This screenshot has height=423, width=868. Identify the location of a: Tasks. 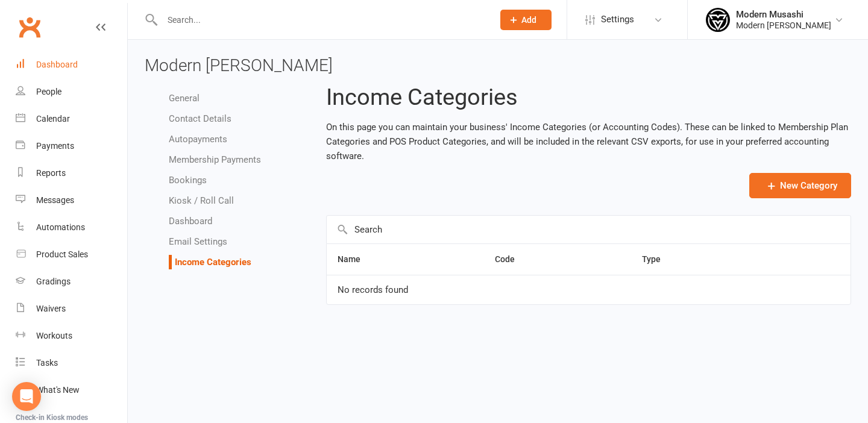
(71, 363).